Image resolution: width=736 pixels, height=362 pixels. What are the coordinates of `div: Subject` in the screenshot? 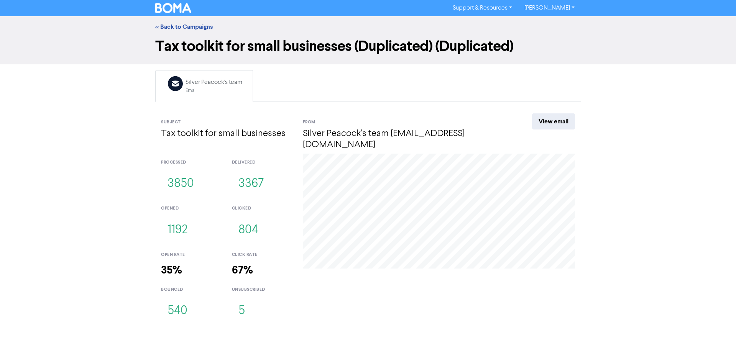 It's located at (226, 122).